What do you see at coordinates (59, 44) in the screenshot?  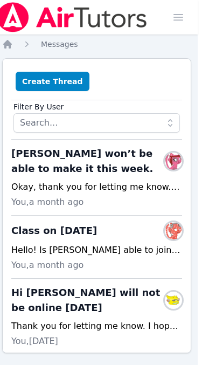 I see `span: Messages` at bounding box center [59, 44].